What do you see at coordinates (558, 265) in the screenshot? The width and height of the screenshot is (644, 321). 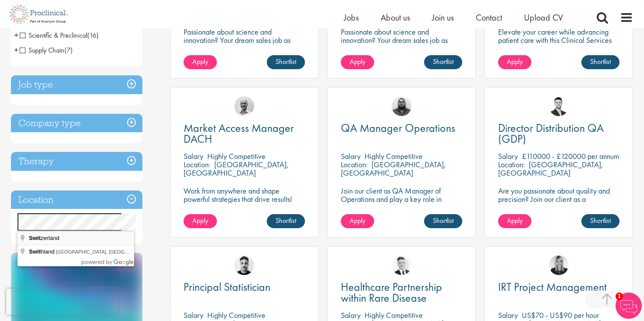 I see `a: Janelle Jones` at bounding box center [558, 265].